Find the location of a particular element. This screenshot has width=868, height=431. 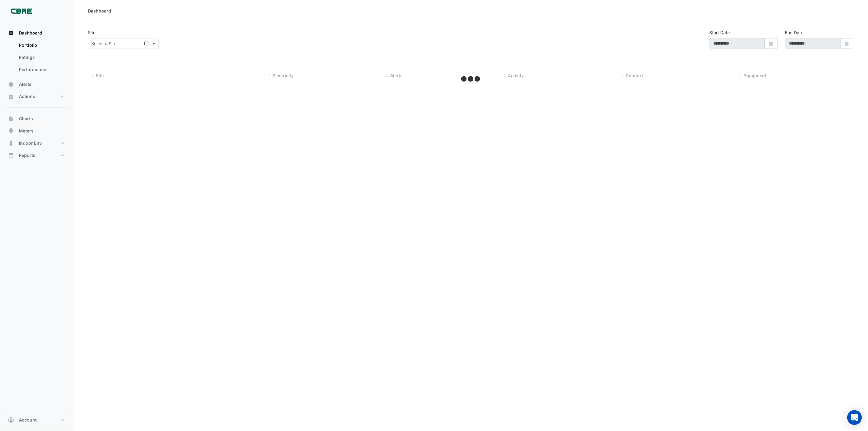

span: Reports is located at coordinates (28, 156).